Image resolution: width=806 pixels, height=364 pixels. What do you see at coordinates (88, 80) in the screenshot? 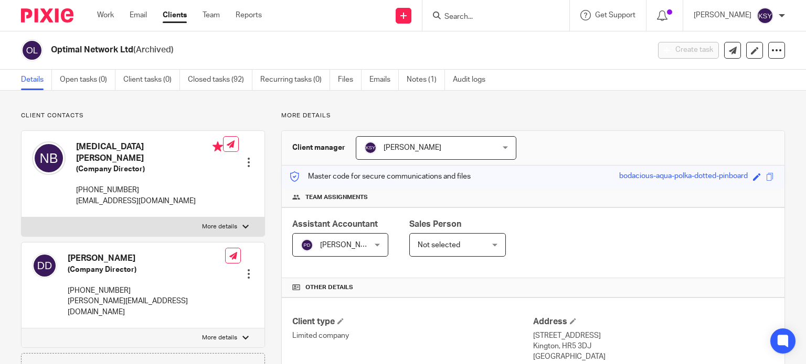
I see `a: Open tasks (0)` at bounding box center [88, 80].